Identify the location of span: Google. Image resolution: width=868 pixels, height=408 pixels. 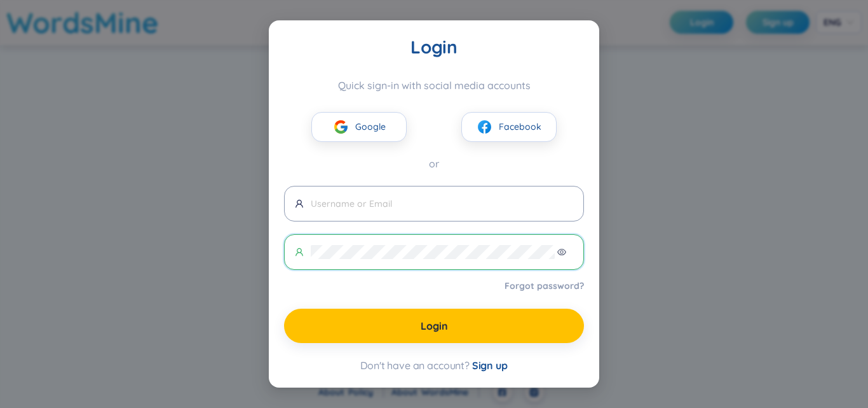
(371, 126).